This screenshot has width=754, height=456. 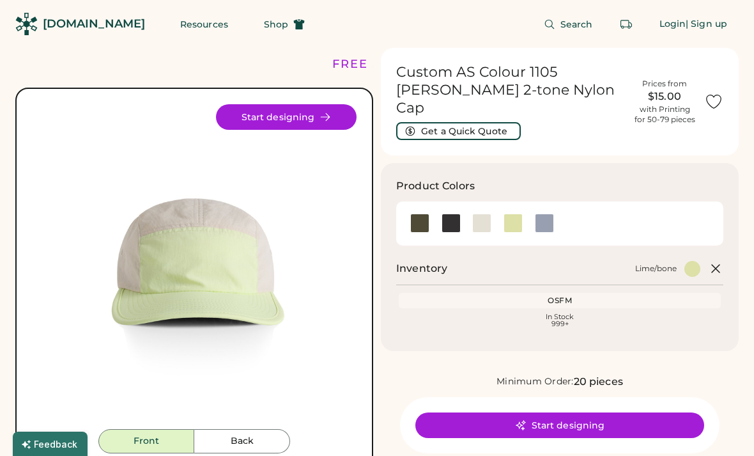 I want to click on span: Search, so click(x=577, y=24).